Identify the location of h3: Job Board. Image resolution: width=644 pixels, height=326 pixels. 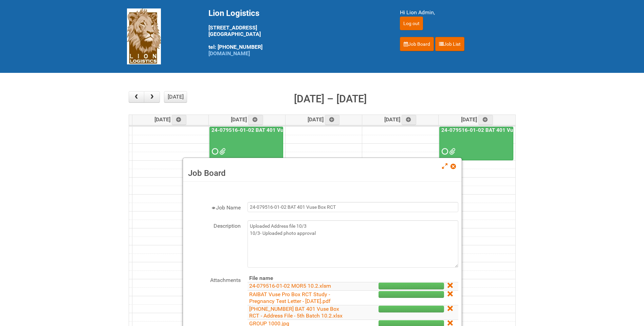
(322, 173).